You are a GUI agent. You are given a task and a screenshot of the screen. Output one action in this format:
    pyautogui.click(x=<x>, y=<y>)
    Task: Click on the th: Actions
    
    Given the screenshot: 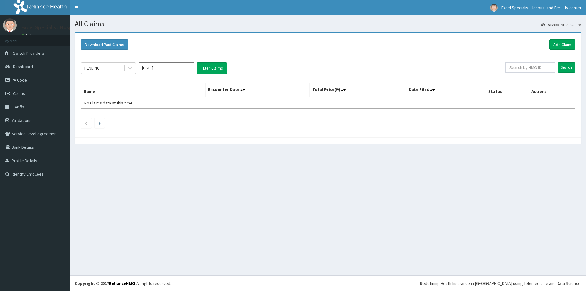 What is the action you would take?
    pyautogui.click(x=552, y=90)
    